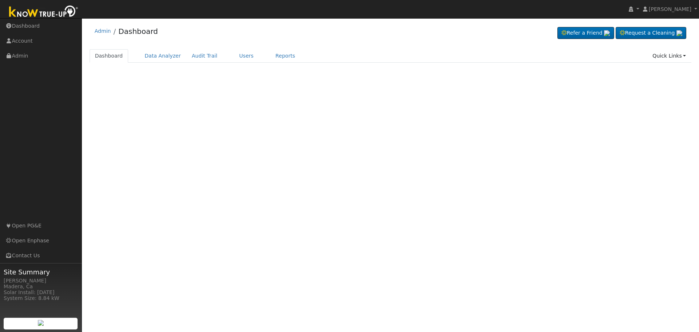 The image size is (699, 332). I want to click on a: Admin, so click(103, 31).